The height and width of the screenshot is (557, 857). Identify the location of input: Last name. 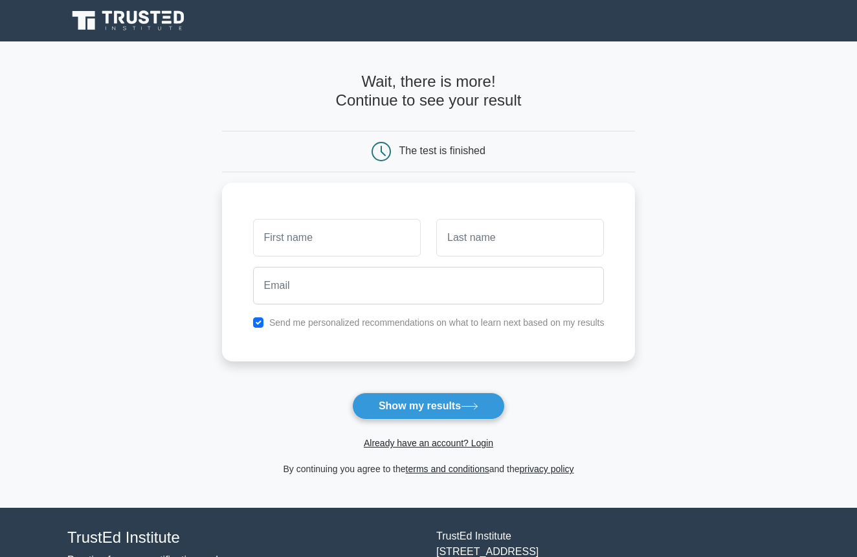
(520, 238).